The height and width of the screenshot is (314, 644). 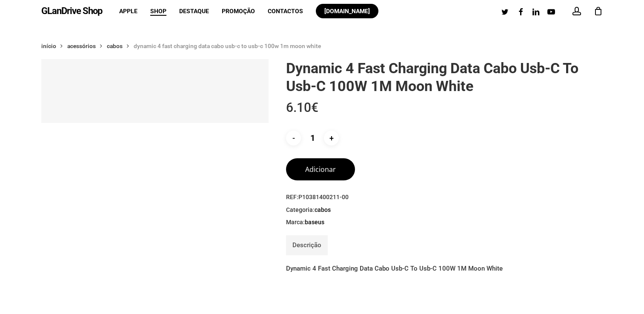 I want to click on a: Descrição, so click(x=307, y=245).